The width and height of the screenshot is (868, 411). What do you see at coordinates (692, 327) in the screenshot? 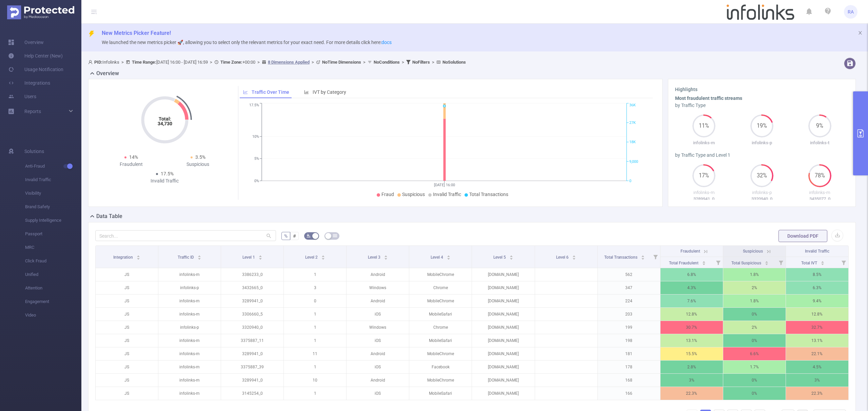
I see `p: 30.7%` at bounding box center [692, 327].